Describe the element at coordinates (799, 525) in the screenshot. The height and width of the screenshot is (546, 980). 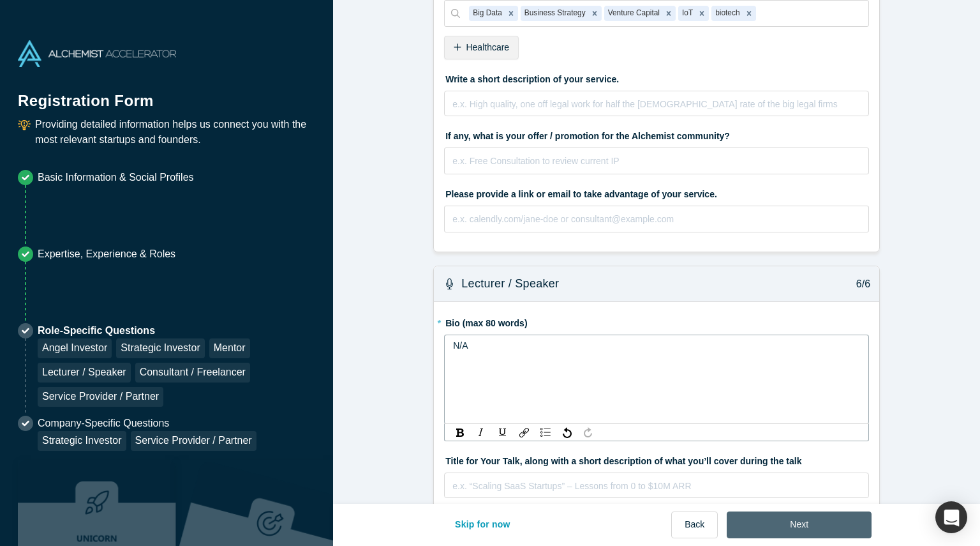
I see `button: Next` at that location.